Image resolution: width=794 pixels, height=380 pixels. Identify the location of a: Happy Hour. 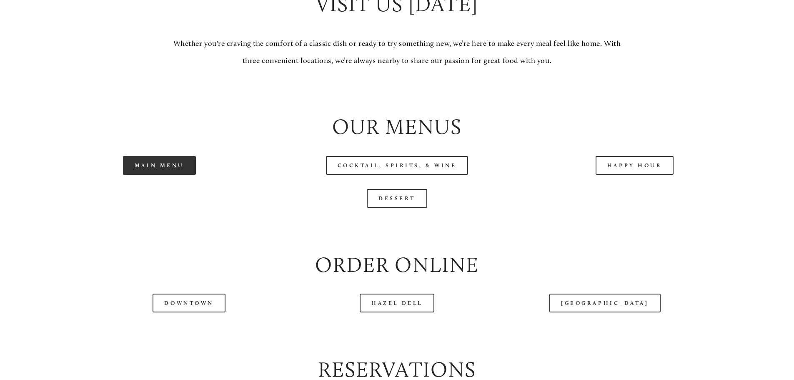
(635, 165).